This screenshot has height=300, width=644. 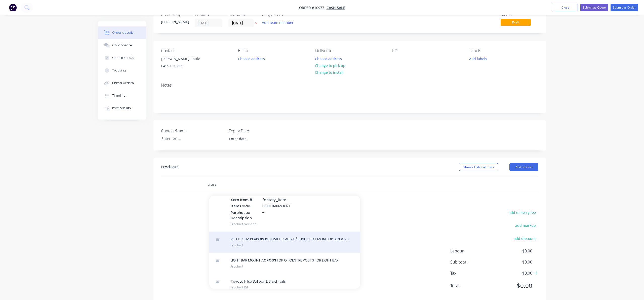 I want to click on img: Factory, so click(x=13, y=8).